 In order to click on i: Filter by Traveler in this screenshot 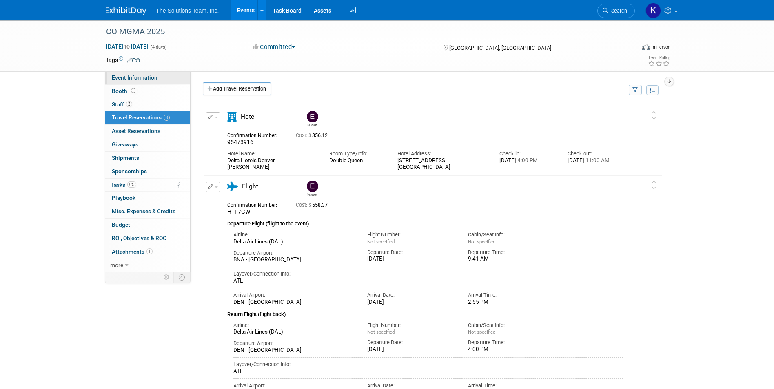, I will do `click(635, 90)`.